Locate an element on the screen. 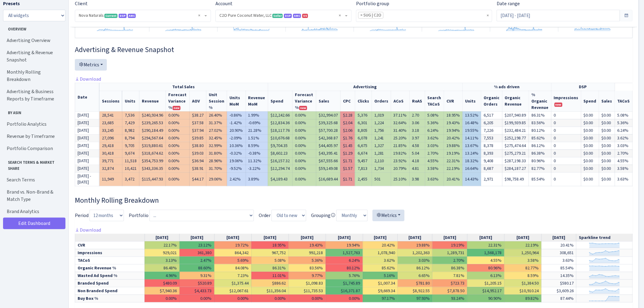 This screenshot has height=308, width=644. th: Total Sales is located at coordinates (184, 87).